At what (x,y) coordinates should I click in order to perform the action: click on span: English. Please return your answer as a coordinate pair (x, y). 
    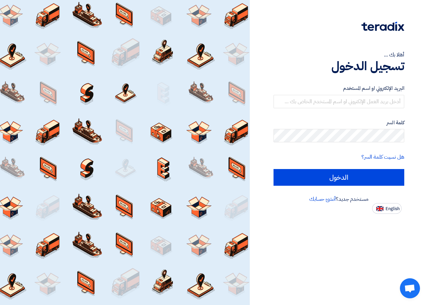
    Looking at the image, I should click on (393, 209).